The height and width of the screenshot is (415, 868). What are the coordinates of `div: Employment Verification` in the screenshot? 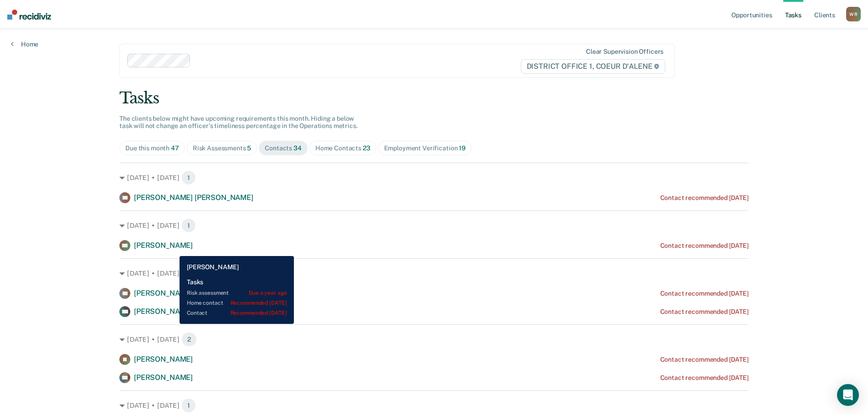 It's located at (425, 148).